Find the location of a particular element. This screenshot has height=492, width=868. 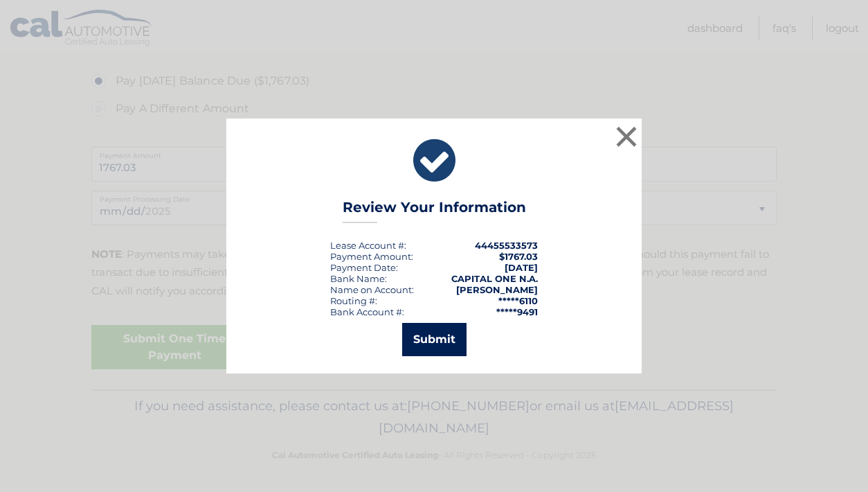

strong: CAPITAL ONE N.A. is located at coordinates (494, 278).